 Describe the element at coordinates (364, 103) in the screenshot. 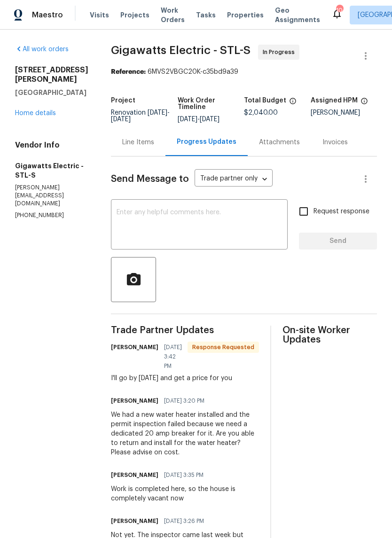

I see `span: The hpm assigned to this work order.` at that location.